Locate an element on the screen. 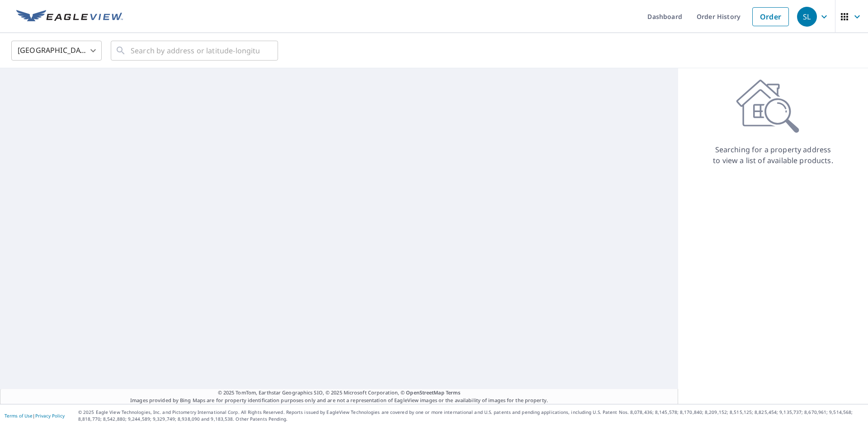 This screenshot has height=427, width=868. span: © 2025 TomTom, Earthstar Geographics SIO, © 2025 Microsoft Corporation, © is located at coordinates (339, 392).